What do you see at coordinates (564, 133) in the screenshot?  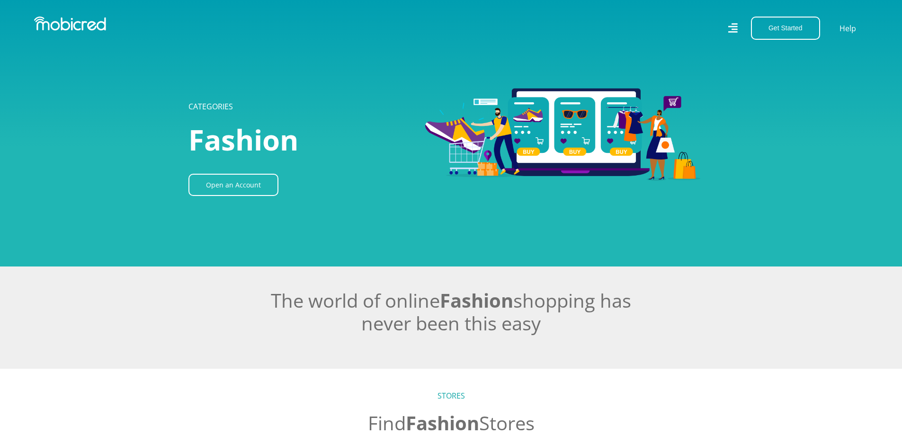 I see `img: Fashion` at bounding box center [564, 133].